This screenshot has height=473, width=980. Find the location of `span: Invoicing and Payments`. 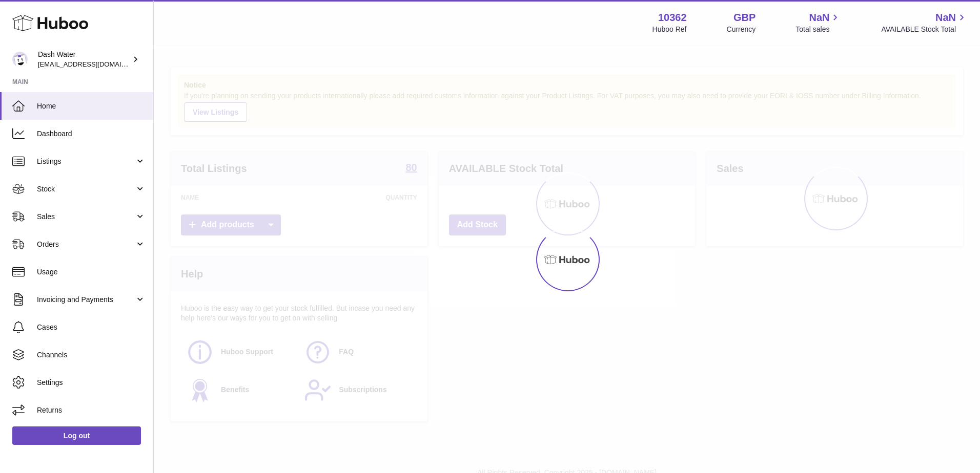

span: Invoicing and Payments is located at coordinates (85, 300).